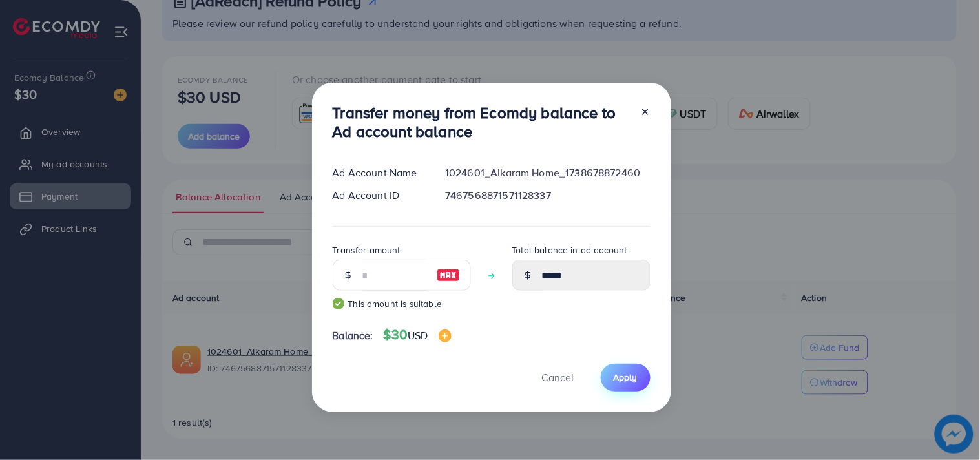 This screenshot has height=460, width=980. What do you see at coordinates (625, 377) in the screenshot?
I see `button: Apply` at bounding box center [625, 377].